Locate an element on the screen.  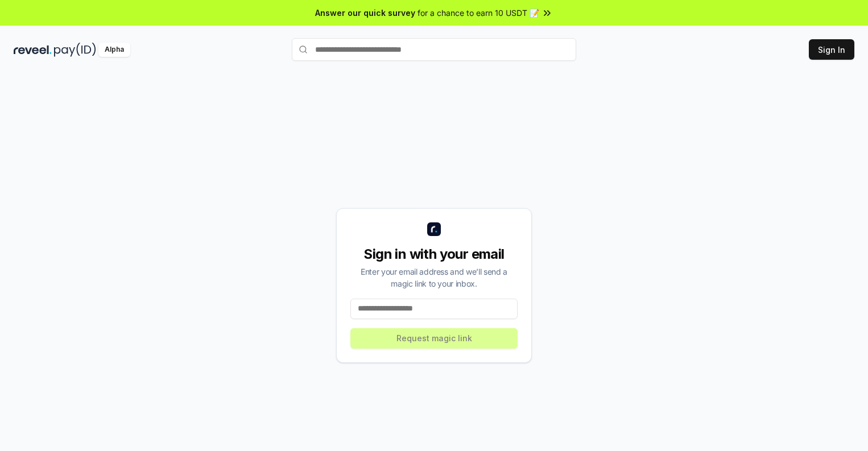
div: Enter your email address and we’ll send a magic link to your inbox. is located at coordinates (434, 278).